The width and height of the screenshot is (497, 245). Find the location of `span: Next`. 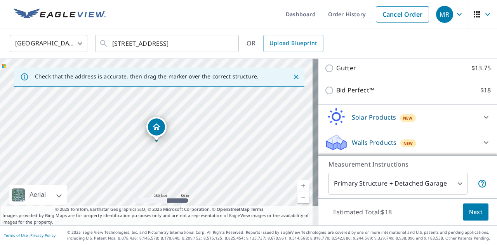

span: Next is located at coordinates (475, 212).